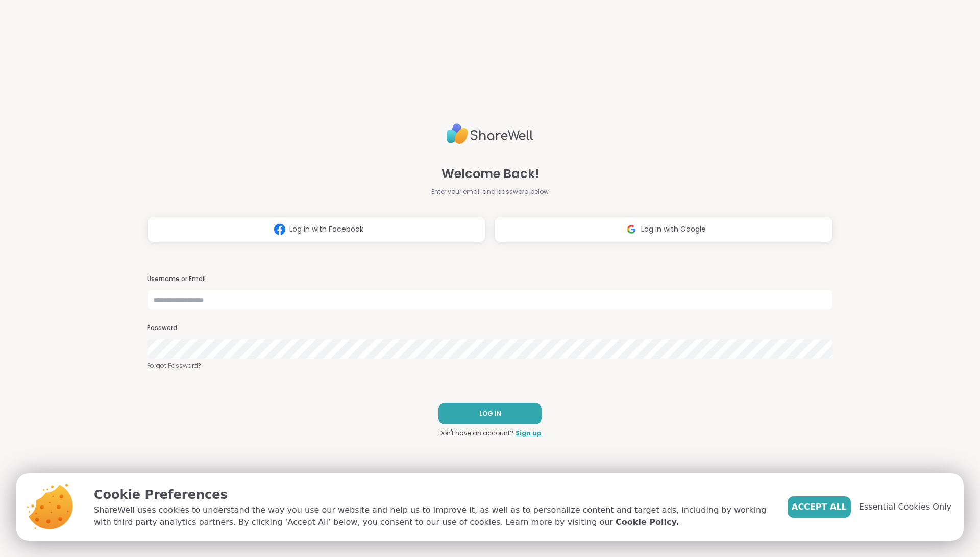 This screenshot has width=980, height=557. Describe the element at coordinates (476, 433) in the screenshot. I see `span: Don't have an account?` at that location.